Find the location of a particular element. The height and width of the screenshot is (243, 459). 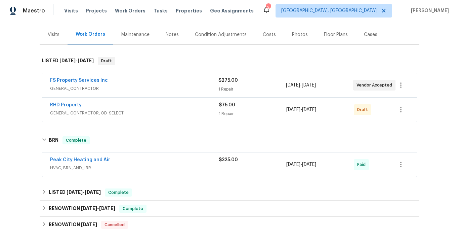

div: BRN Complete is located at coordinates (229, 140).